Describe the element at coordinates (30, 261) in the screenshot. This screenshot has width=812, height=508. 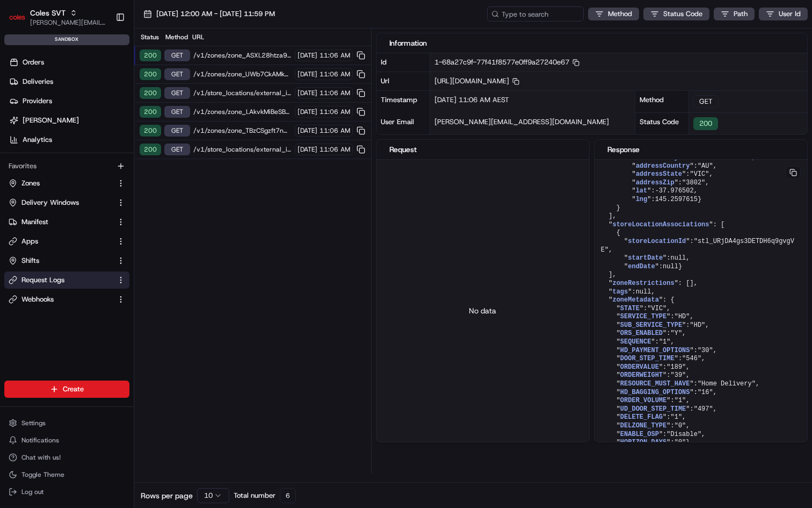
I see `span: Shifts` at that location.